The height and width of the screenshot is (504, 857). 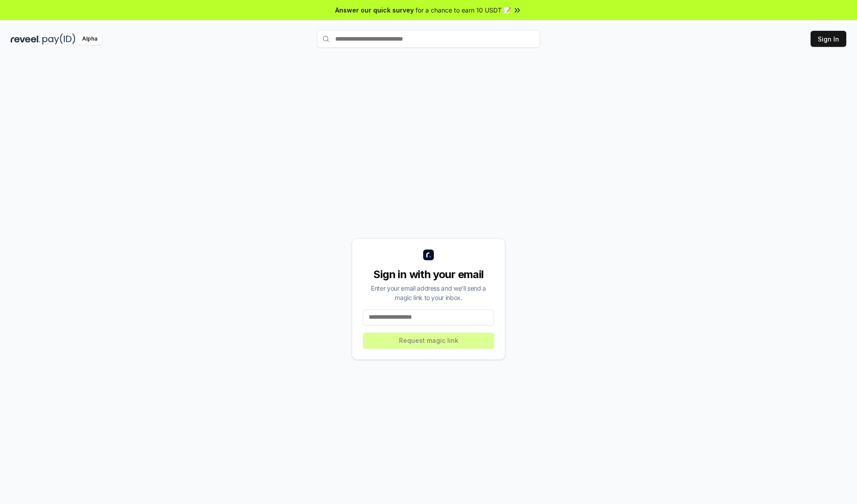 What do you see at coordinates (428, 255) in the screenshot?
I see `img: logo_small` at bounding box center [428, 255].